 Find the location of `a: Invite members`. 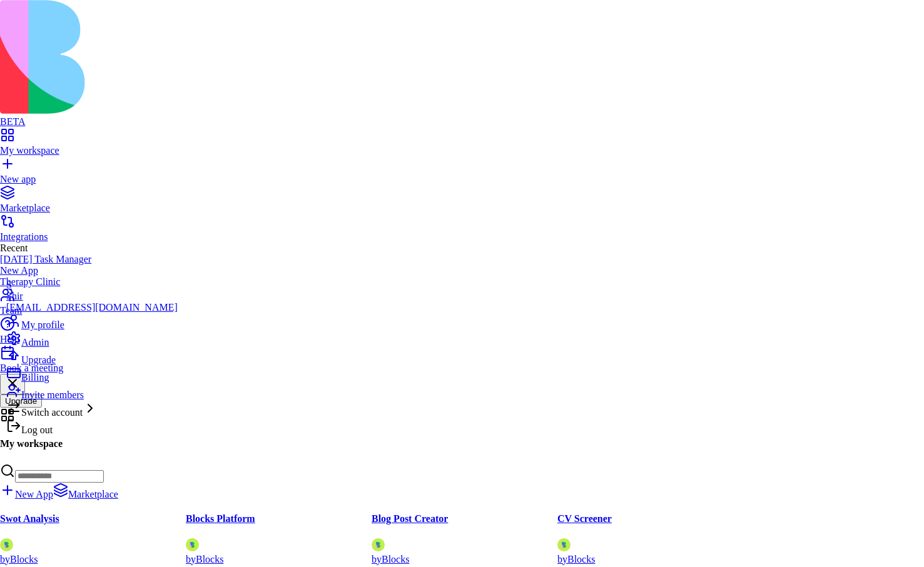

a: Invite members is located at coordinates (92, 392).